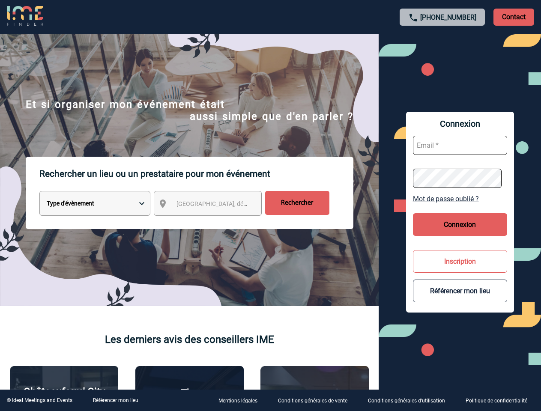 The width and height of the screenshot is (541, 411). What do you see at coordinates (460, 199) in the screenshot?
I see `a: Mot de passe oublié ?` at bounding box center [460, 199].